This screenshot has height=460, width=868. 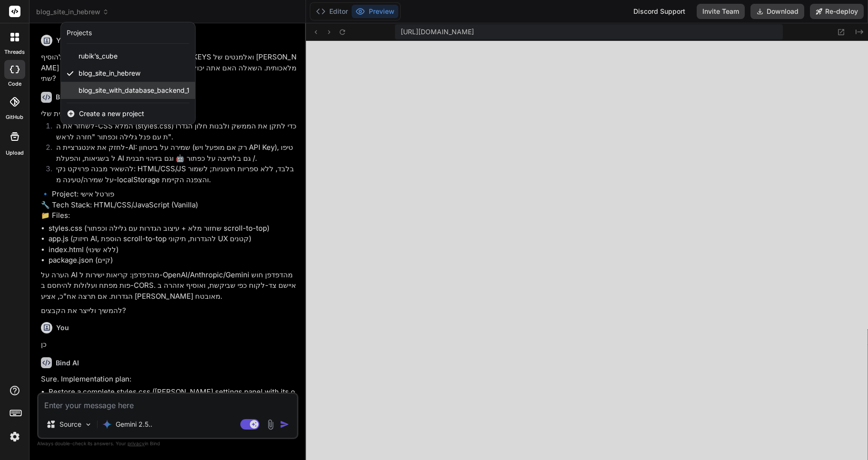 I want to click on label: GitHub, so click(x=14, y=117).